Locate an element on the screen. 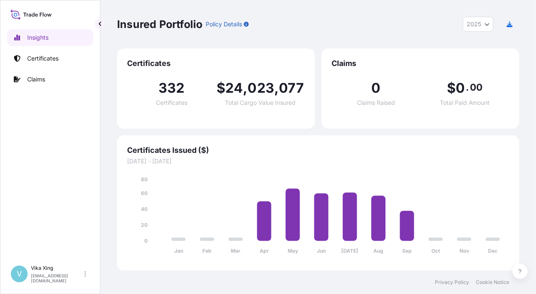  span: V is located at coordinates (19, 274).